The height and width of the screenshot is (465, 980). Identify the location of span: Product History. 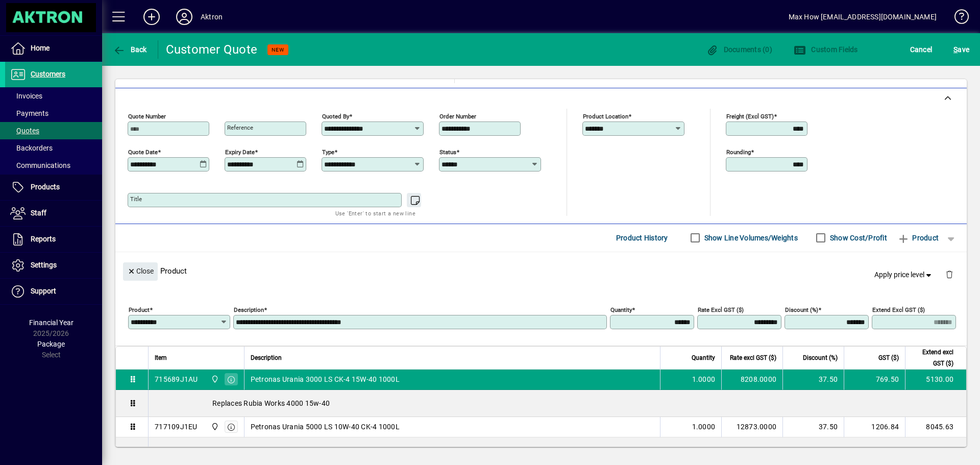
(642, 238).